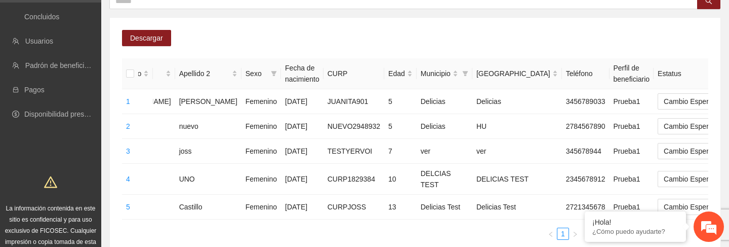  I want to click on li: Next Page, so click(575, 233).